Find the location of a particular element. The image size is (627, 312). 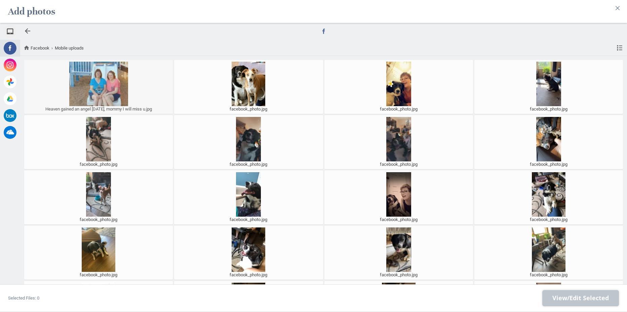

span: Next is located at coordinates (581, 298).